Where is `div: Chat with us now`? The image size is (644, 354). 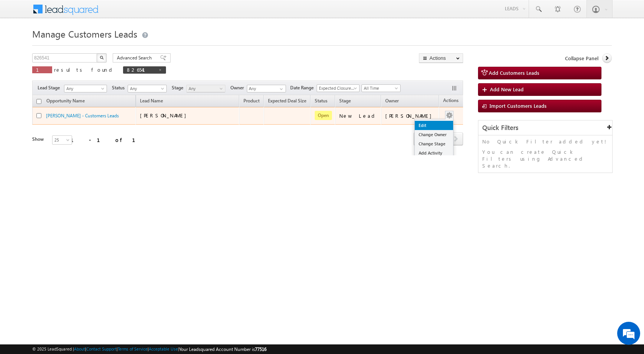 div: Chat with us now is located at coordinates (84, 45).